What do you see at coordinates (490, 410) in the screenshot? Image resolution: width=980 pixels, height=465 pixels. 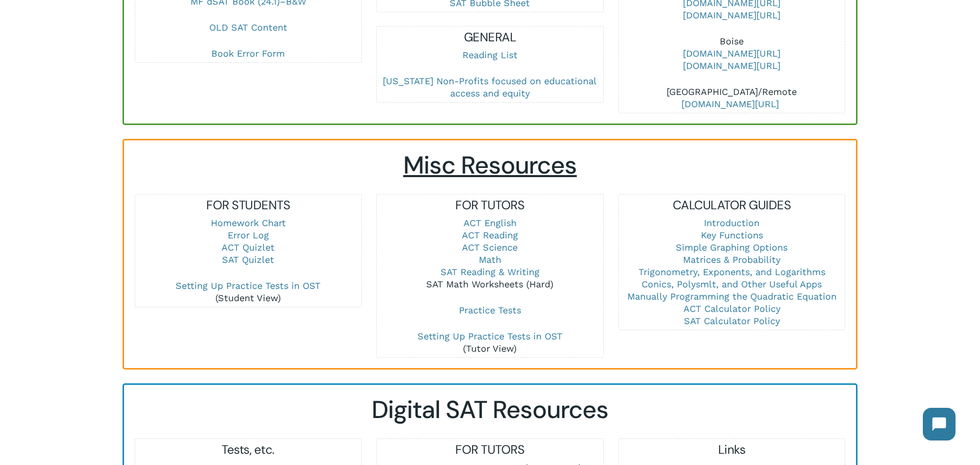 I see `h2: Digital SAT Resources` at bounding box center [490, 410].